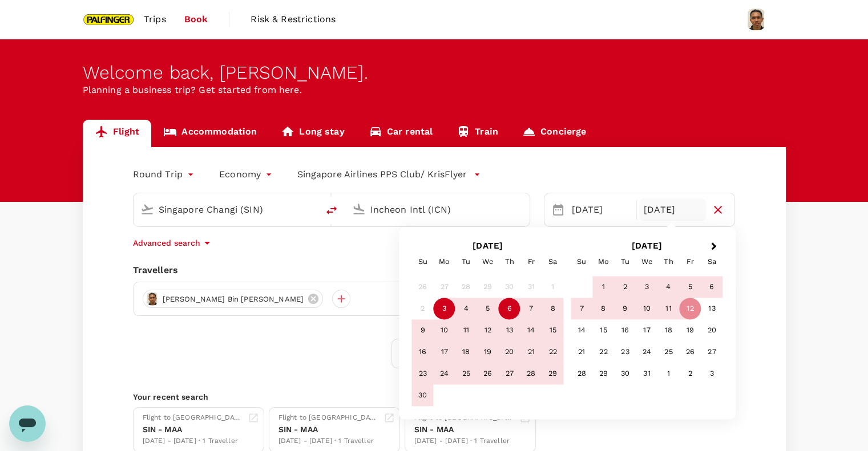  I want to click on div: Choose Wednesday, December 10th, 2025, so click(646, 309).